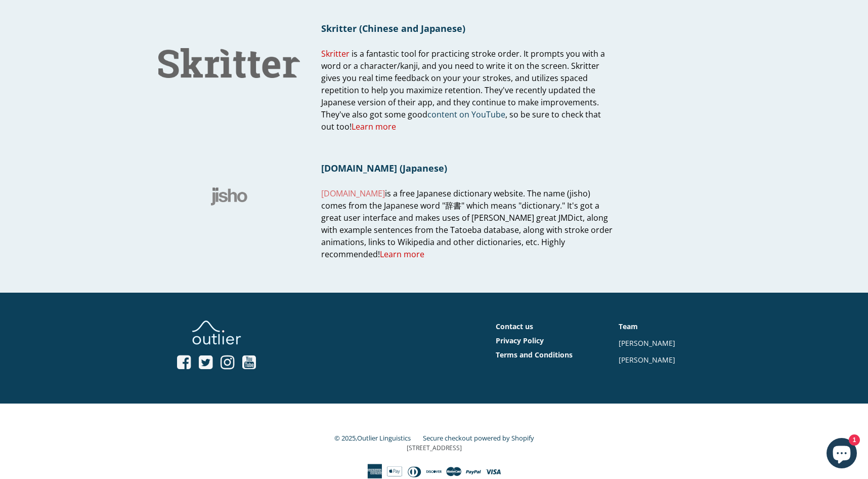 The height and width of the screenshot is (479, 868). I want to click on small: © 2025,, so click(377, 438).